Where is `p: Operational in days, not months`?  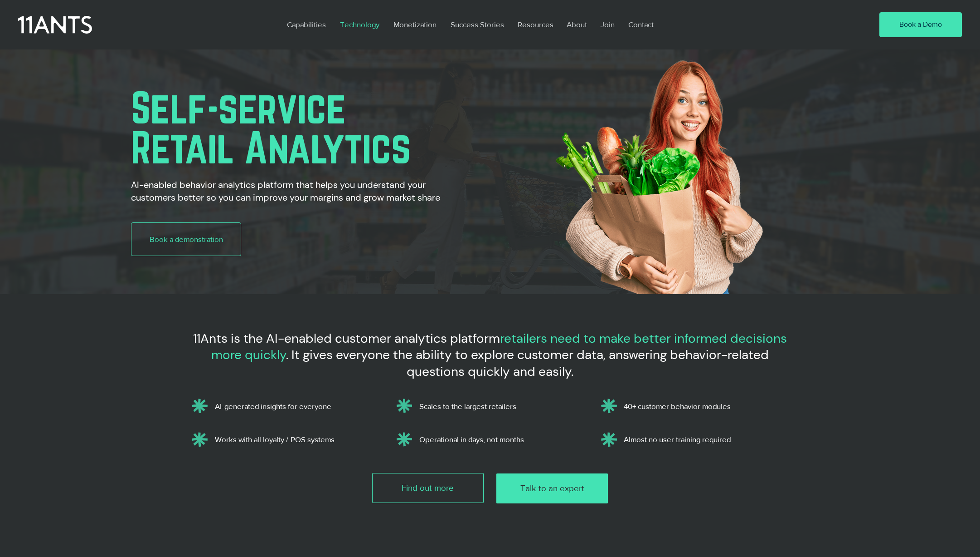
p: Operational in days, not months is located at coordinates (502, 439).